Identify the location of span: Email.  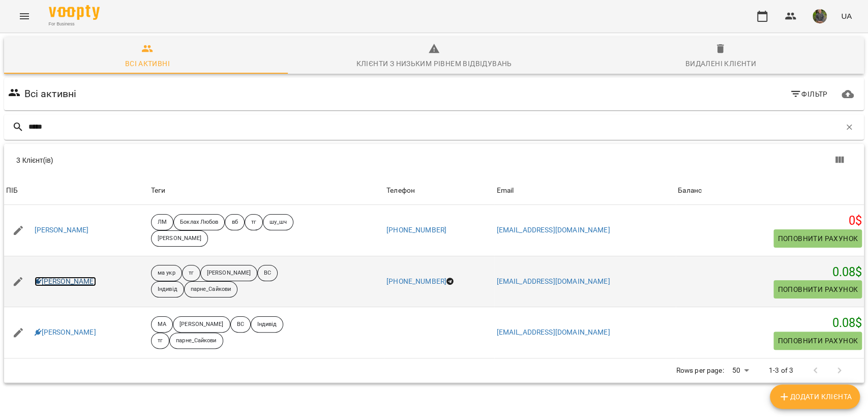
(584, 191).